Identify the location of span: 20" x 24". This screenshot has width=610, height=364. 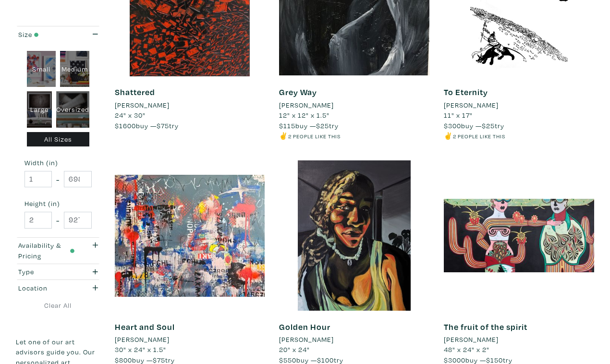
(295, 349).